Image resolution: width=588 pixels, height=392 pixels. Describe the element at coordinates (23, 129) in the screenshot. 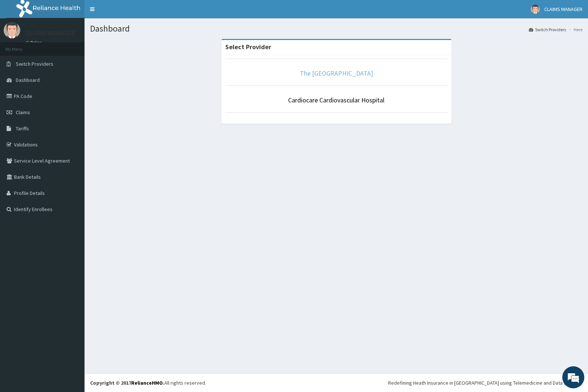

I see `span: Tariffs` at that location.